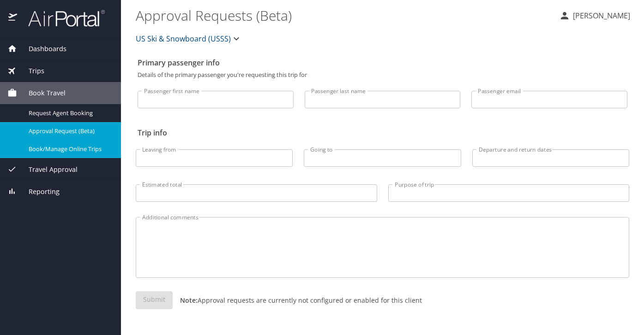  I want to click on h1: Approval Requests (Beta), so click(344, 15).